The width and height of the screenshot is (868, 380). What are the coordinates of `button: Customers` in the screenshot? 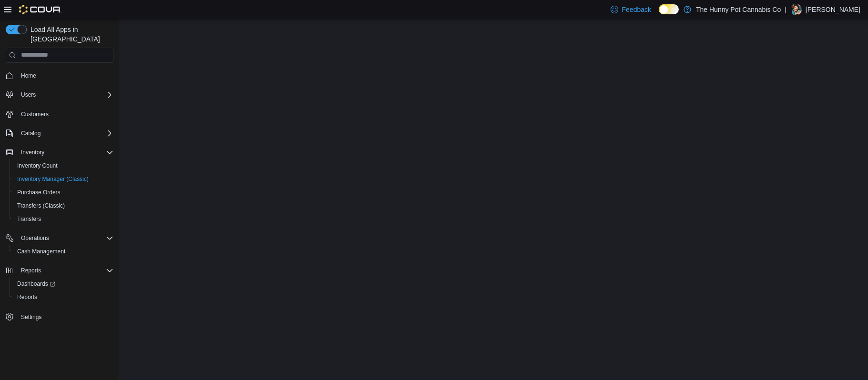 It's located at (60, 114).